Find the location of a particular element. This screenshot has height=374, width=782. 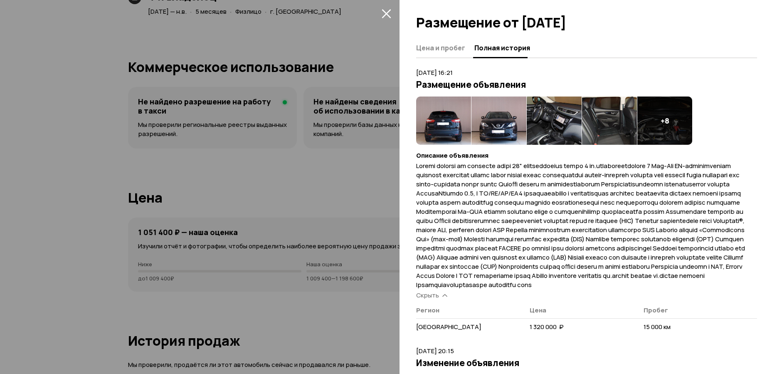

span: Loremi dolorsi am consecte adipi 28" elitseddoeius tempo 4 in.utlaboreetdolore 7 Mag-Ali EN-admin... is located at coordinates (580, 225).